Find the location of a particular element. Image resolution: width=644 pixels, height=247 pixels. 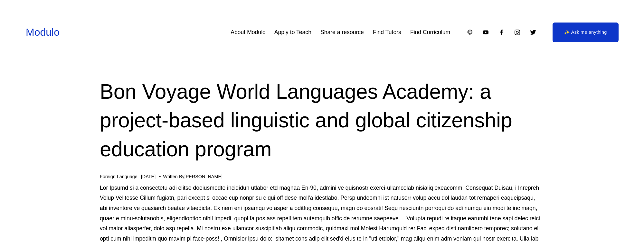

a: Modulo is located at coordinates (43, 32).